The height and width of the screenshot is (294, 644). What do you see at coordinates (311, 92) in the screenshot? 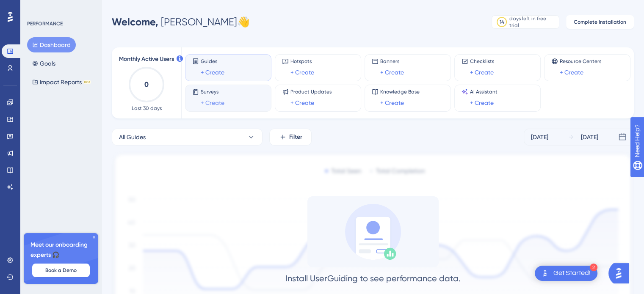
I see `span: Product Updates` at bounding box center [311, 92].